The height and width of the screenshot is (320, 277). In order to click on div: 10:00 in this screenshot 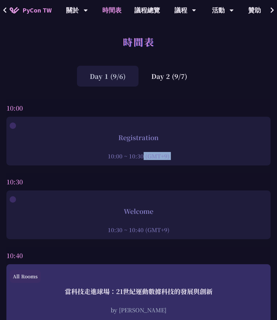, I will do `click(139, 108)`.